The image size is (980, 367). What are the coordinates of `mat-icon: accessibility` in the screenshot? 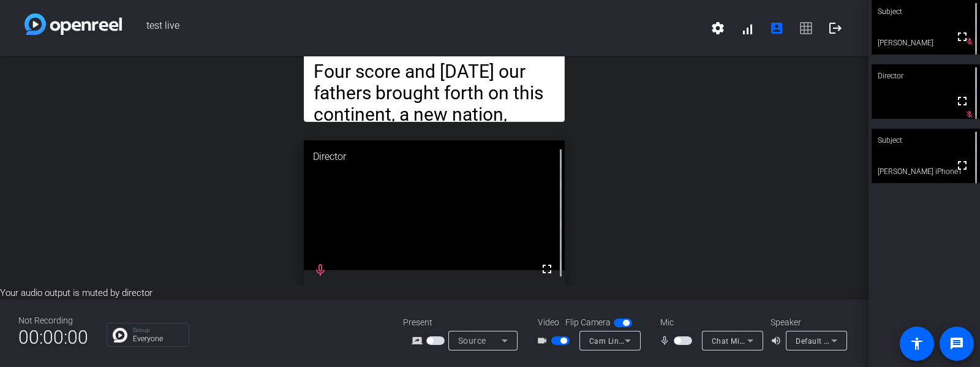 It's located at (917, 343).